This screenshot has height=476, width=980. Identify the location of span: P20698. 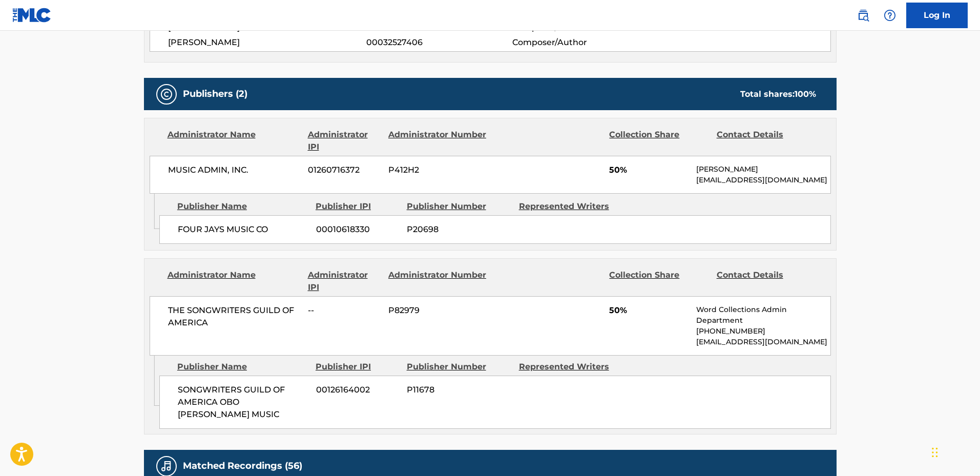
(459, 229).